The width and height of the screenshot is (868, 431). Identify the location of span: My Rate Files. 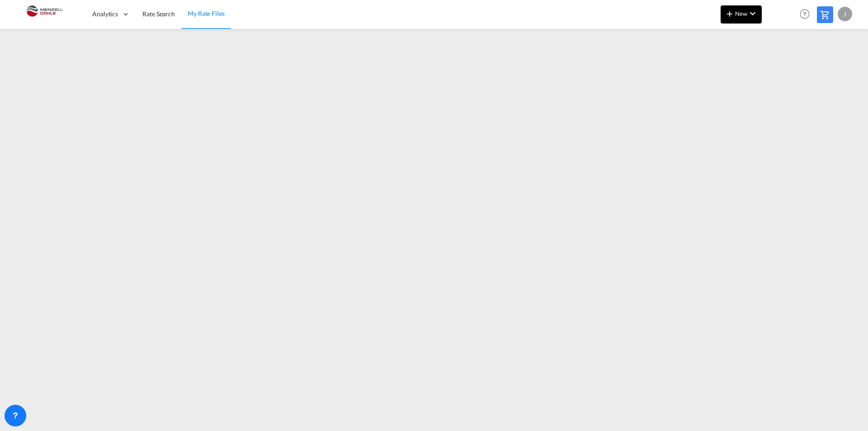
(206, 13).